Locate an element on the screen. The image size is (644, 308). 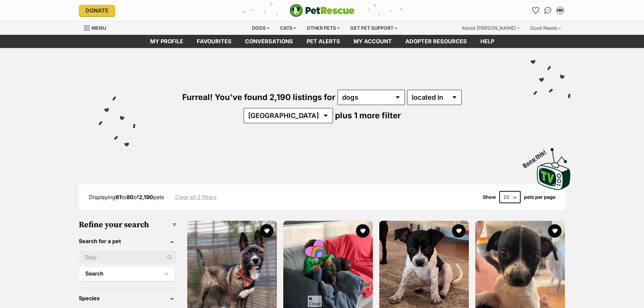
div: Get pet support is located at coordinates (374, 28).